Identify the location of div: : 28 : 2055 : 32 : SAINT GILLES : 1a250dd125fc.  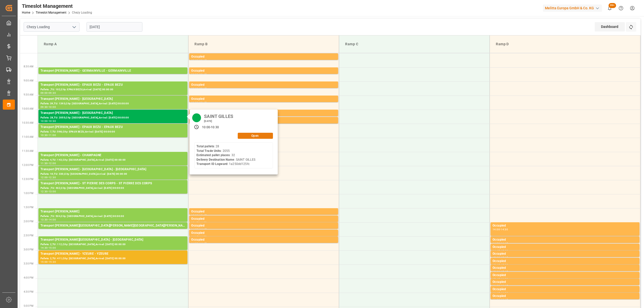
(226, 155).